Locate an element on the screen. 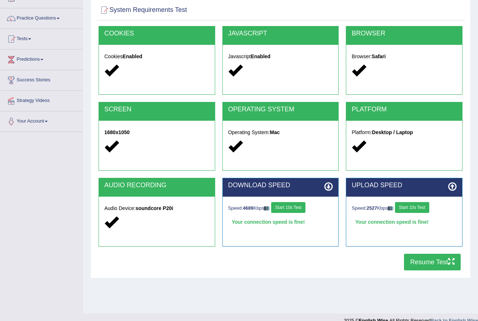 This screenshot has height=321, width=478. h2: JAVASCRIPT is located at coordinates (281, 34).